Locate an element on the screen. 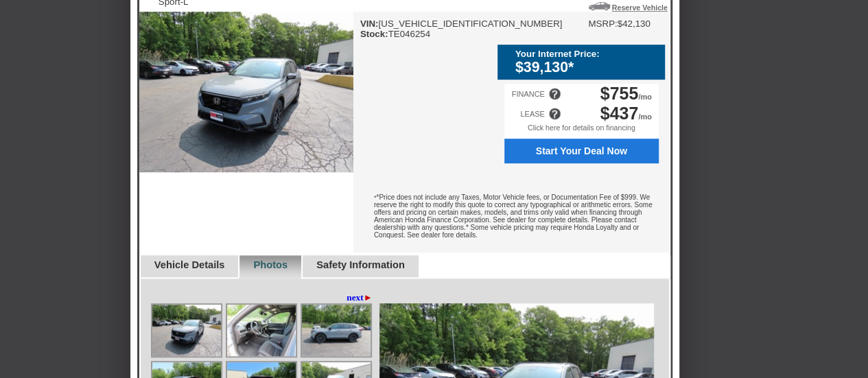 The height and width of the screenshot is (378, 868). a: next► is located at coordinates (359, 297).